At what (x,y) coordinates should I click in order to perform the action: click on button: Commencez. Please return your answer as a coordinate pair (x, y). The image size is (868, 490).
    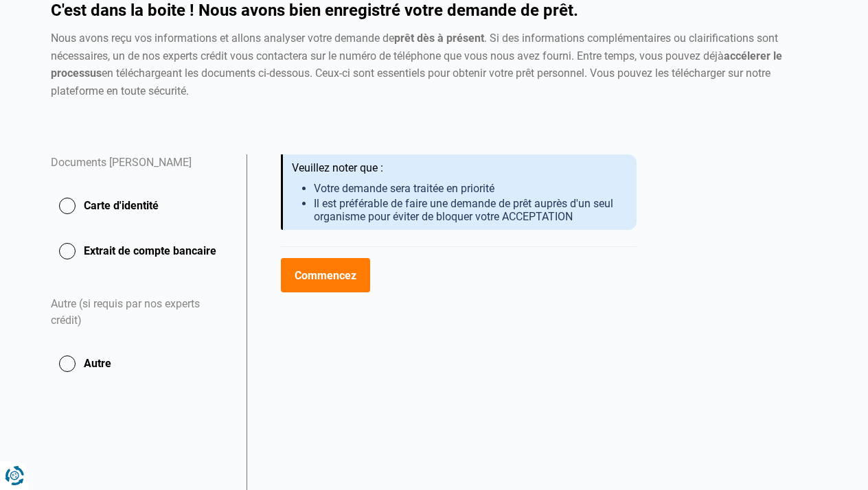
    Looking at the image, I should click on (325, 275).